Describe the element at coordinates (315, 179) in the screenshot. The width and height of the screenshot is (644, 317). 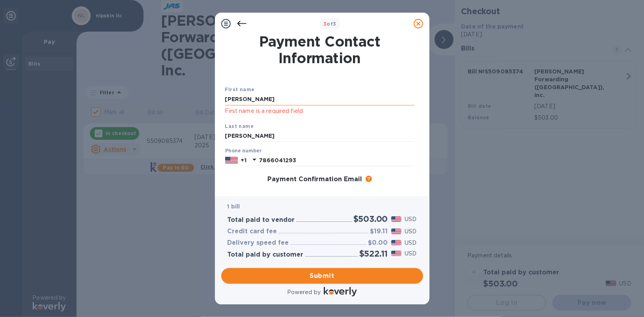
I see `h3: Payment Confirmation Email` at that location.